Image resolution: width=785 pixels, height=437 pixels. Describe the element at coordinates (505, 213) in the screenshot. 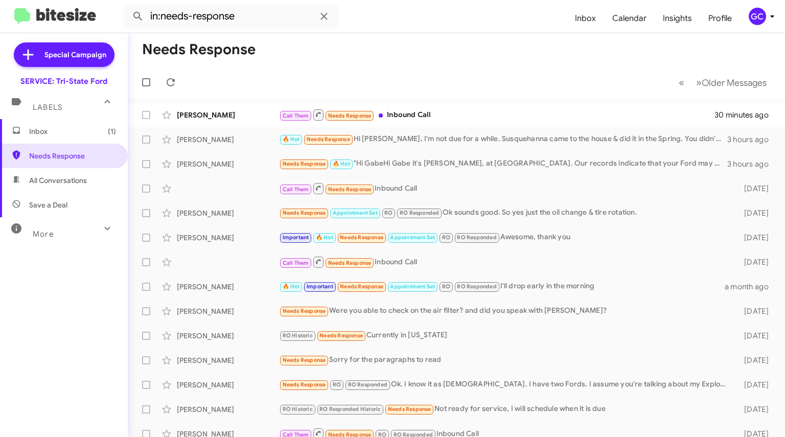

I see `div: Ok sounds good. So yes just the oil change & tire rotation.` at that location.